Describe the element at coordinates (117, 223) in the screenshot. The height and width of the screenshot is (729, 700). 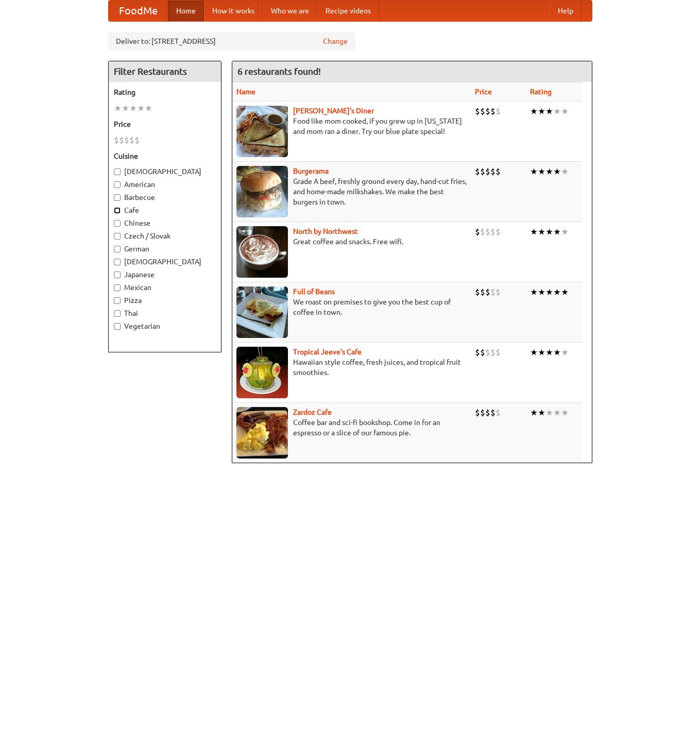
I see `input: Chinese` at that location.